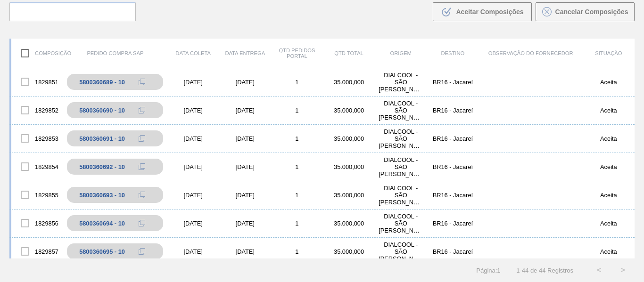  I want to click on div: Qtd Total, so click(349, 53).